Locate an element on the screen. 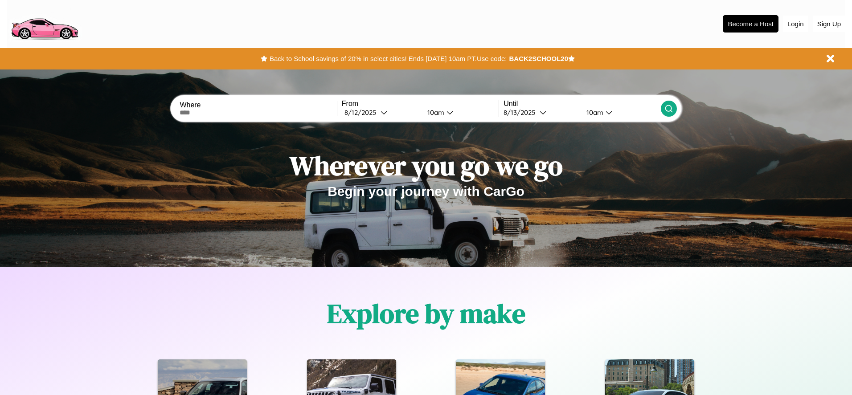 The height and width of the screenshot is (395, 852). label: From is located at coordinates (420, 104).